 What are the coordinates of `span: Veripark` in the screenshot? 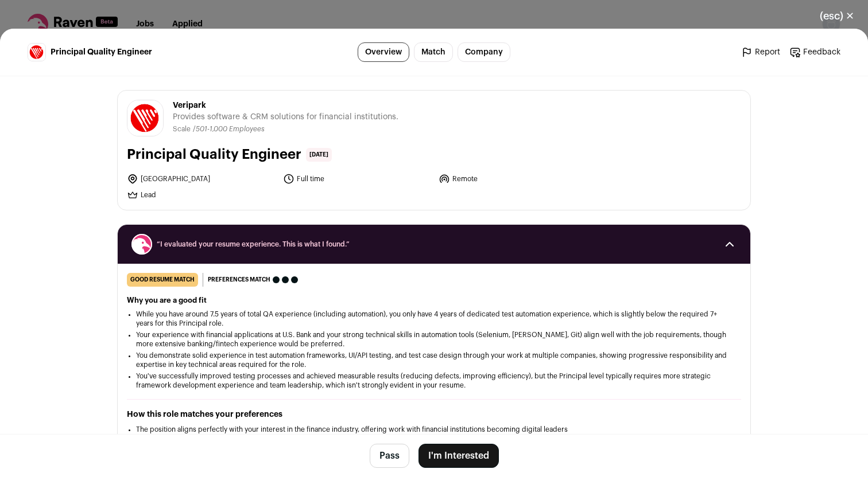 It's located at (286, 106).